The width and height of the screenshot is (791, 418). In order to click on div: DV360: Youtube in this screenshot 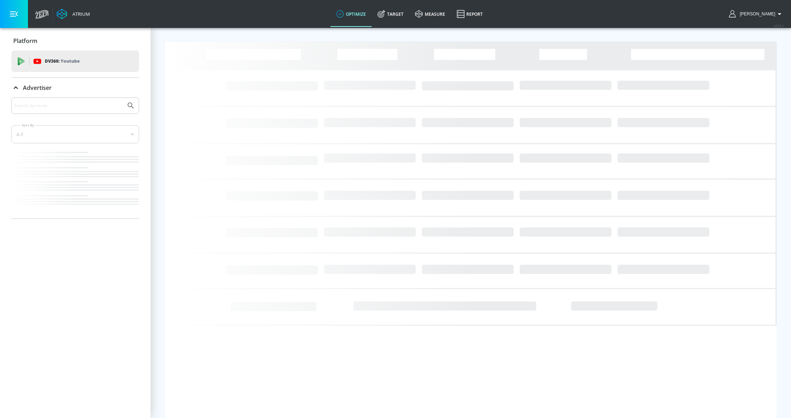, I will do `click(75, 61)`.